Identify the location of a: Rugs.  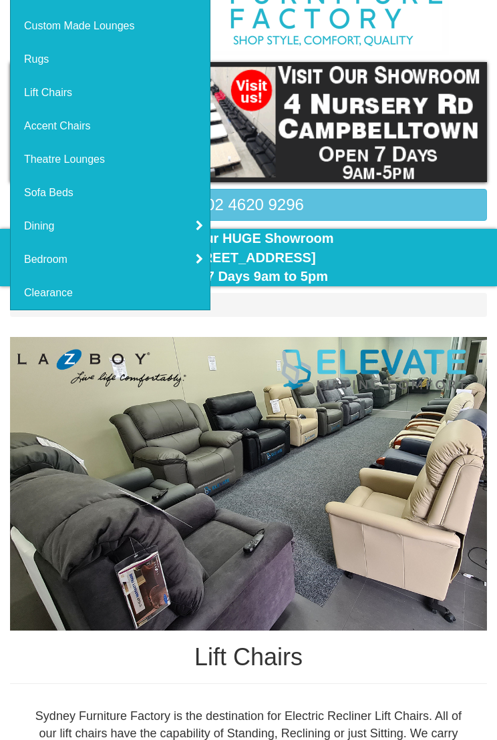
(110, 59).